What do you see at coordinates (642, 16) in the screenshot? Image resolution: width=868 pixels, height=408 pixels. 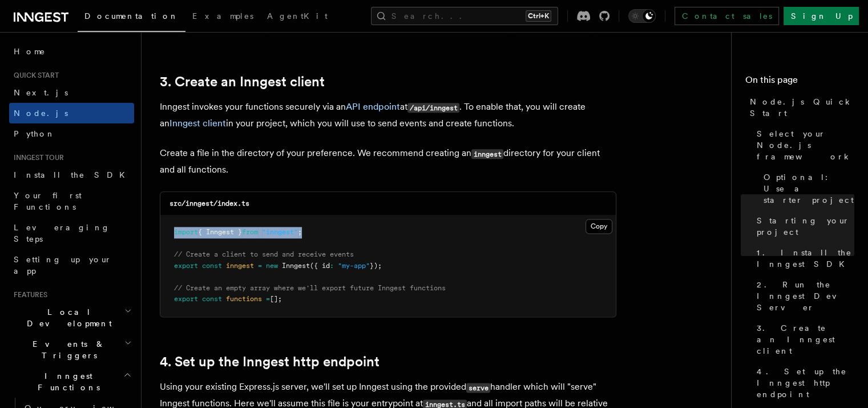 I see `button: Toggle dark mode` at bounding box center [642, 16].